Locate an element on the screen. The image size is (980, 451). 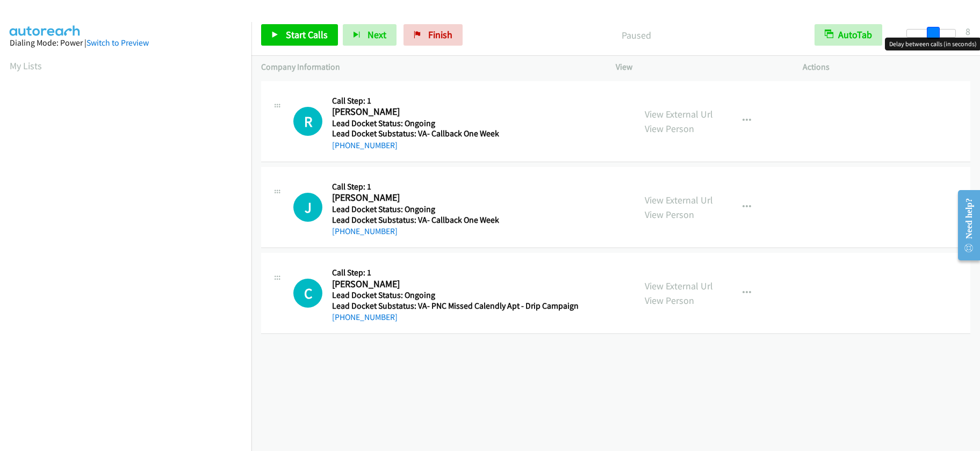
div: Need help? is located at coordinates (20, 36).